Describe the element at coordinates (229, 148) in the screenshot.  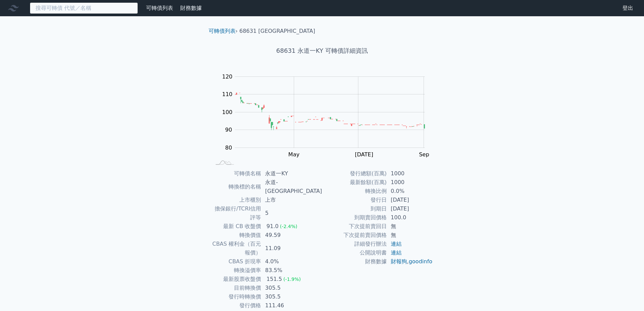
I see `tspan: 80` at that location.